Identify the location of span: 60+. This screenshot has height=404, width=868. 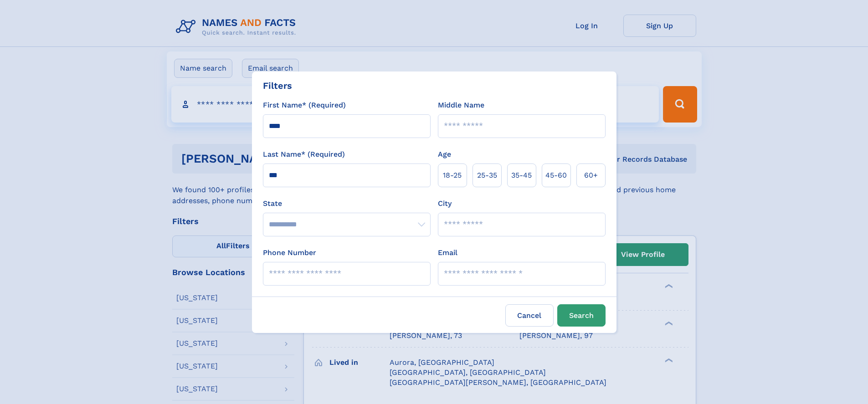
(591, 175).